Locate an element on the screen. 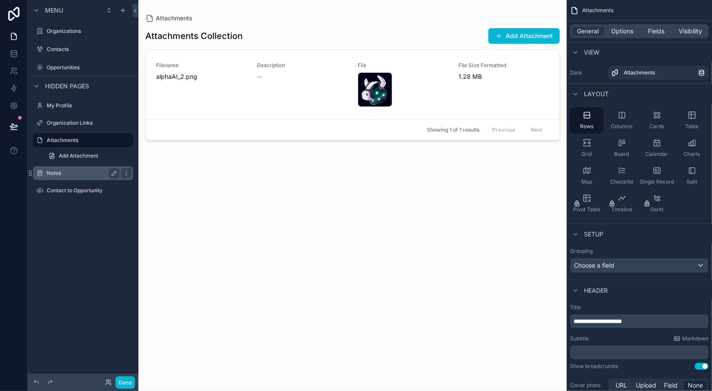 The image size is (712, 391). span: Calendar is located at coordinates (657, 154).